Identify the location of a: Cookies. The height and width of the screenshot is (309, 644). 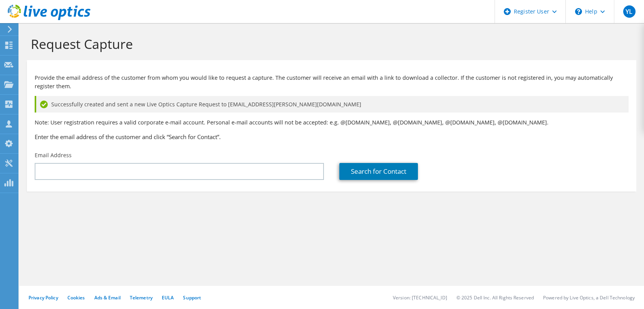
(76, 297).